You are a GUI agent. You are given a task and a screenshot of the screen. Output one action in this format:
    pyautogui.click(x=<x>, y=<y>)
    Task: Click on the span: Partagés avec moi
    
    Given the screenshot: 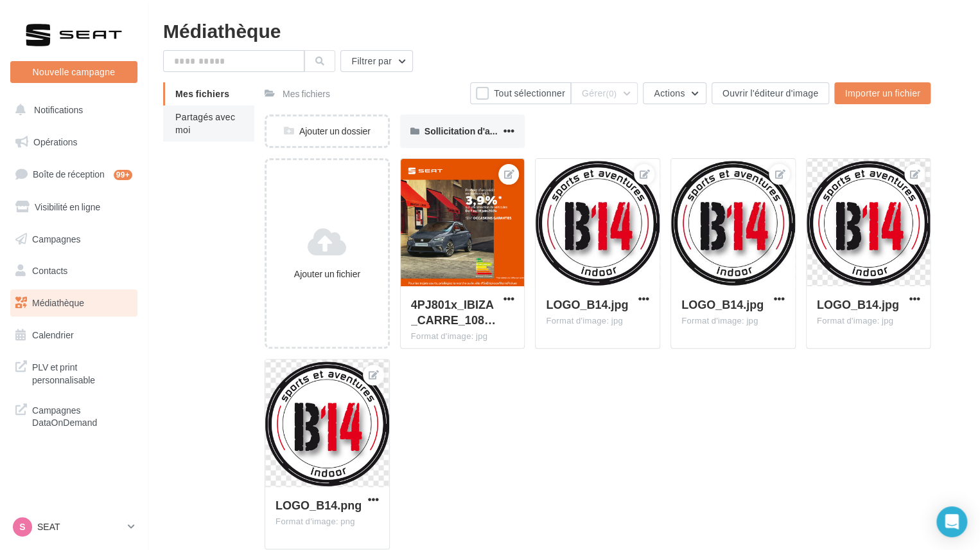 What is the action you would take?
    pyautogui.click(x=205, y=123)
    